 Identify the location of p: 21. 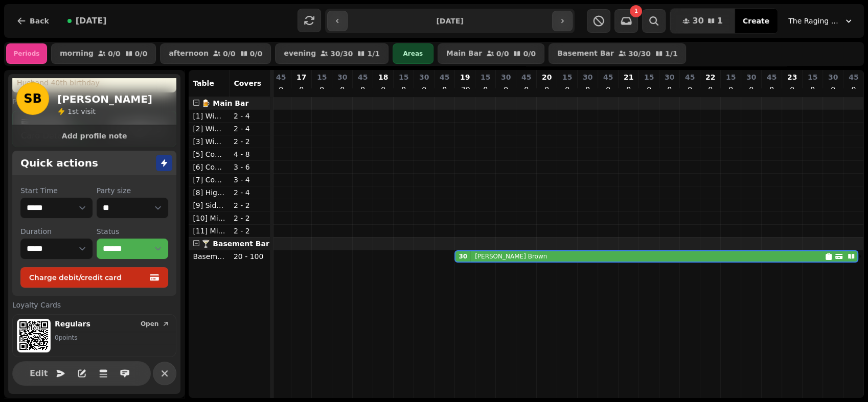
(628, 77).